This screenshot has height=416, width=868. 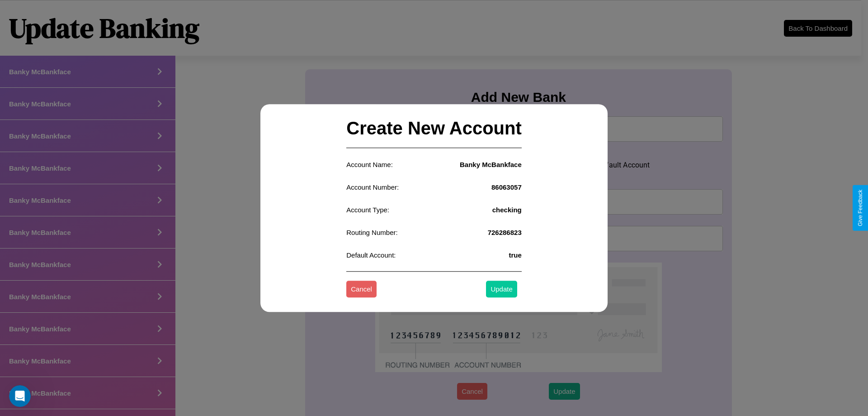 What do you see at coordinates (515, 255) in the screenshot?
I see `h4: true` at bounding box center [515, 255].